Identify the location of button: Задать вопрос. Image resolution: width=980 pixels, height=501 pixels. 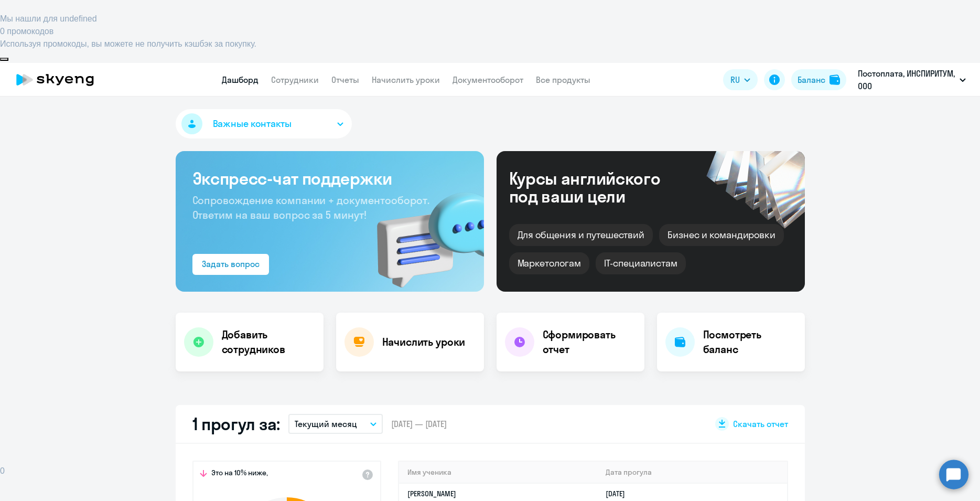
(231, 265).